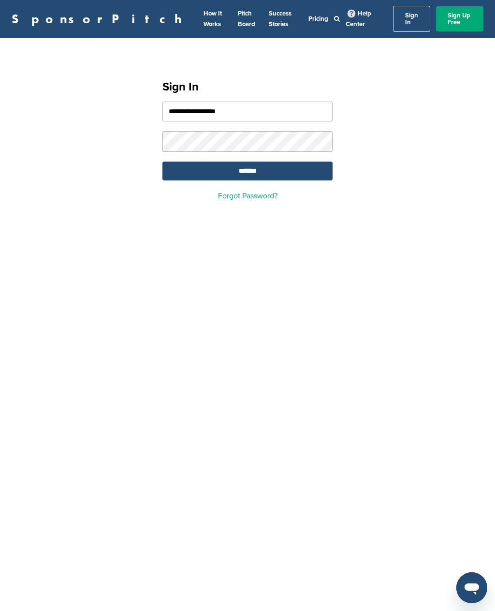 Image resolution: width=495 pixels, height=611 pixels. I want to click on a: Sign Up Free, so click(460, 19).